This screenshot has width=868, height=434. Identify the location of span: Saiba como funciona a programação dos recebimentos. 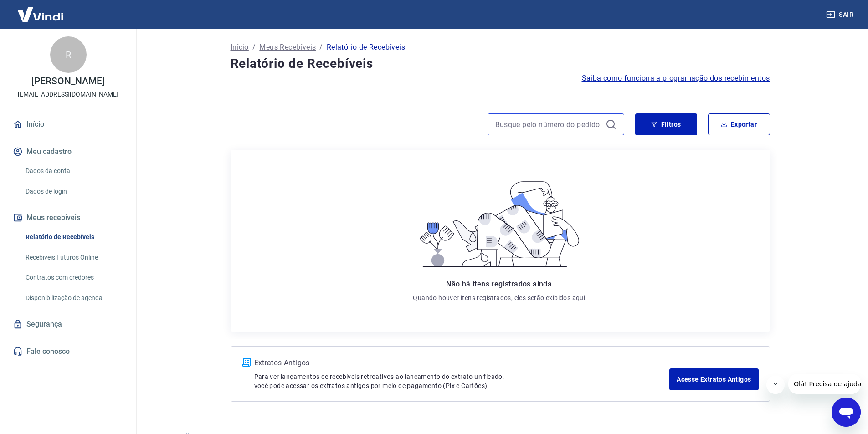
(676, 78).